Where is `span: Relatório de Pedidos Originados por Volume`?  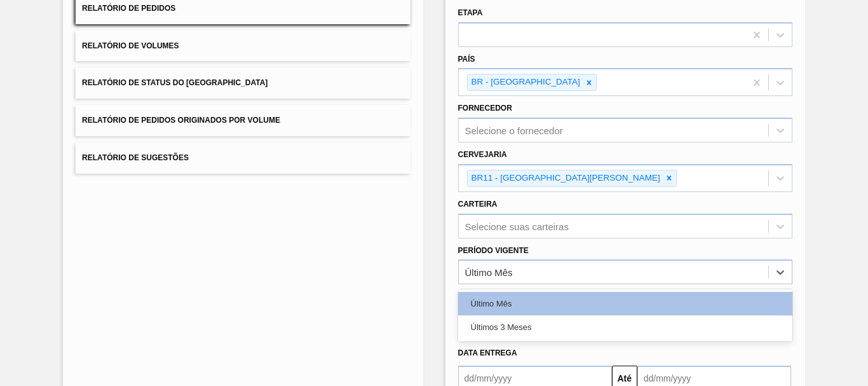 span: Relatório de Pedidos Originados por Volume is located at coordinates (181, 120).